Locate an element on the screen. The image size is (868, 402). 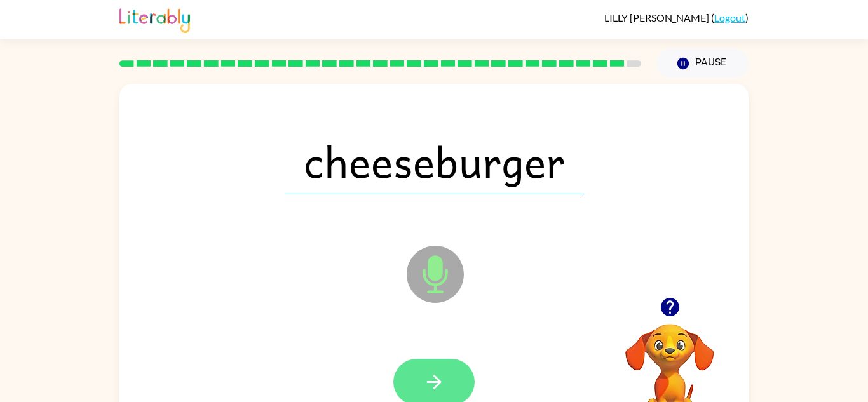
button: Pause is located at coordinates (702, 63).